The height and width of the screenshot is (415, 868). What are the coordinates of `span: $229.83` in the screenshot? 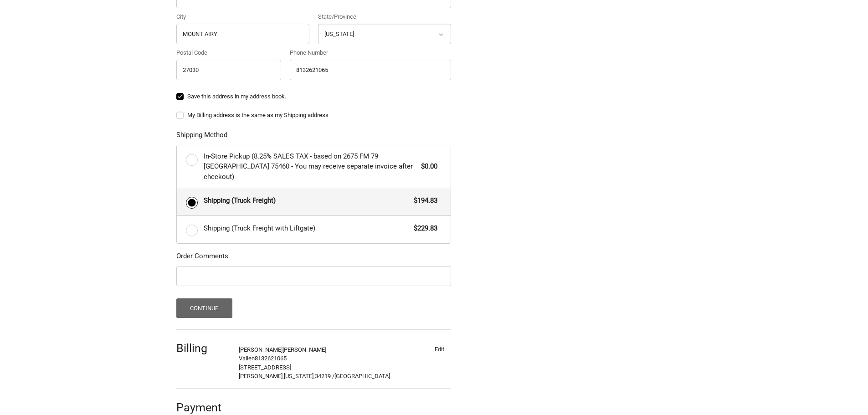 It's located at (423, 228).